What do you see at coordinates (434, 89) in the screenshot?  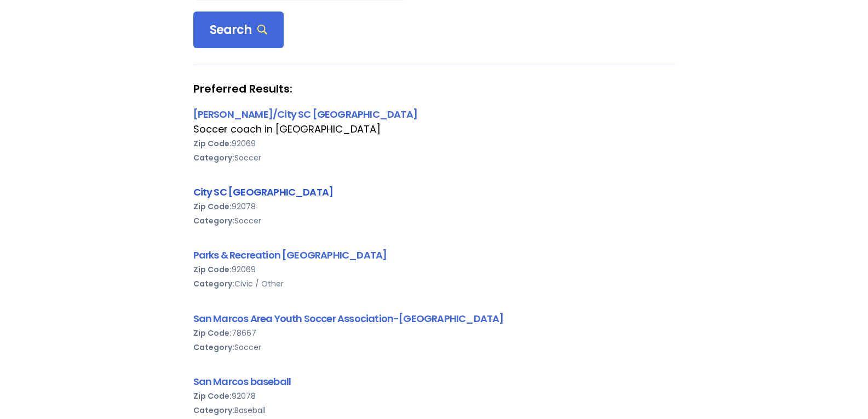 I see `strong: Preferred Results:` at bounding box center [434, 89].